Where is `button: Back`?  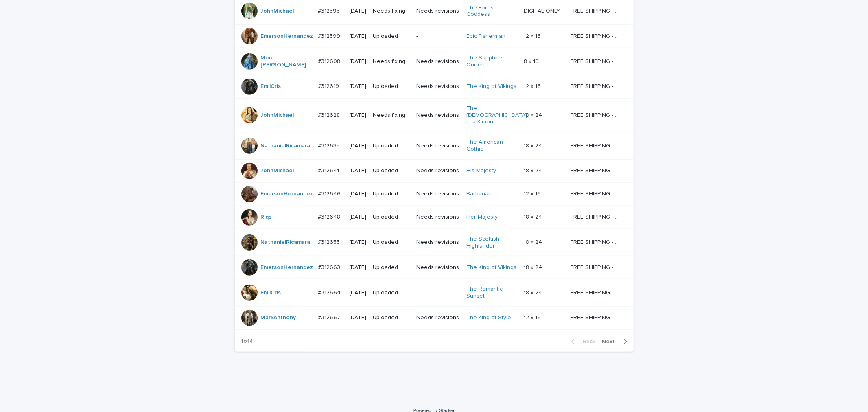
button: Back is located at coordinates (582, 342).